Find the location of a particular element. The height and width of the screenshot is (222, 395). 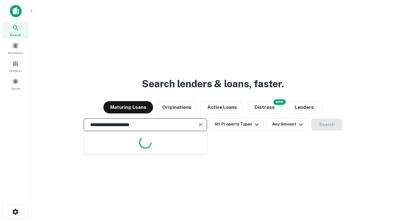

a: Borrowers is located at coordinates (15, 48).